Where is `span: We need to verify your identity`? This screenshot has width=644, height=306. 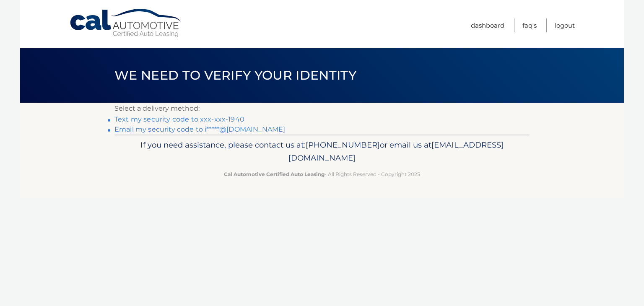
span: We need to verify your identity is located at coordinates (235, 75).